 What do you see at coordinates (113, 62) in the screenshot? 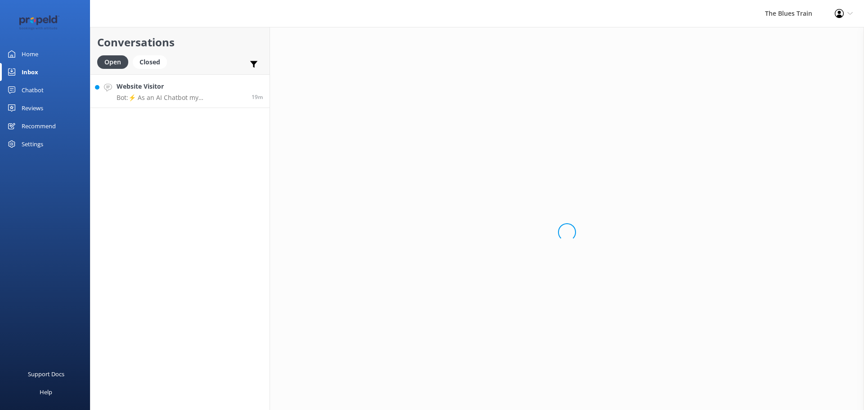
I see `div: Open` at bounding box center [113, 62].